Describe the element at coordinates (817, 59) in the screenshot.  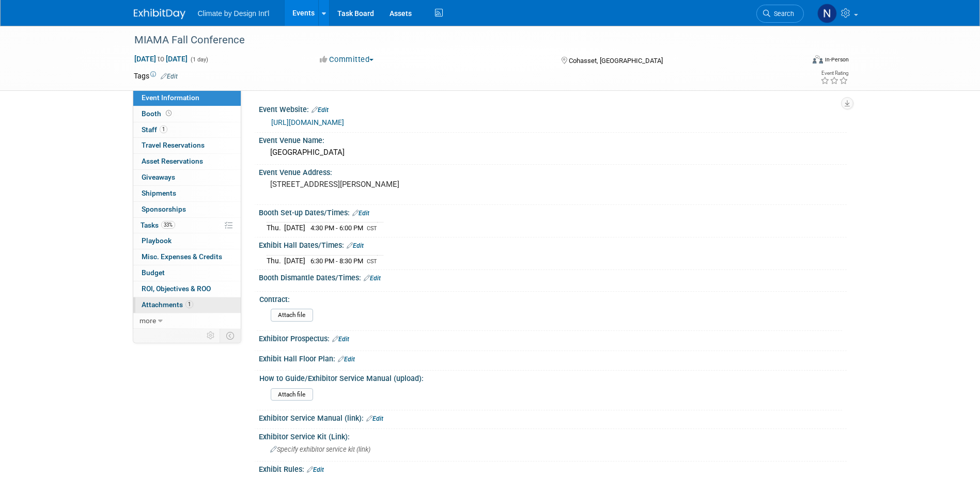
I see `img: Format-Inperson.png` at that location.